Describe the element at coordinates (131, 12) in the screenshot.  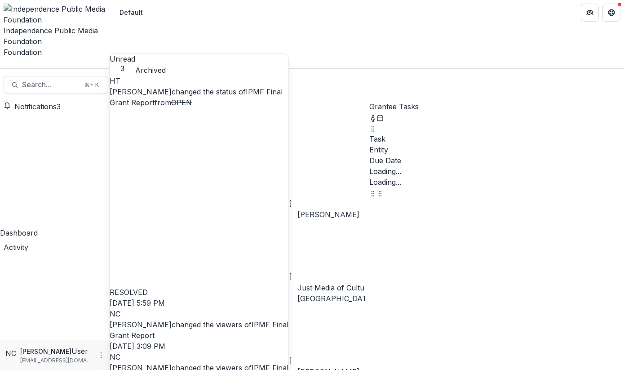
I see `nav: breadcrumb` at that location.